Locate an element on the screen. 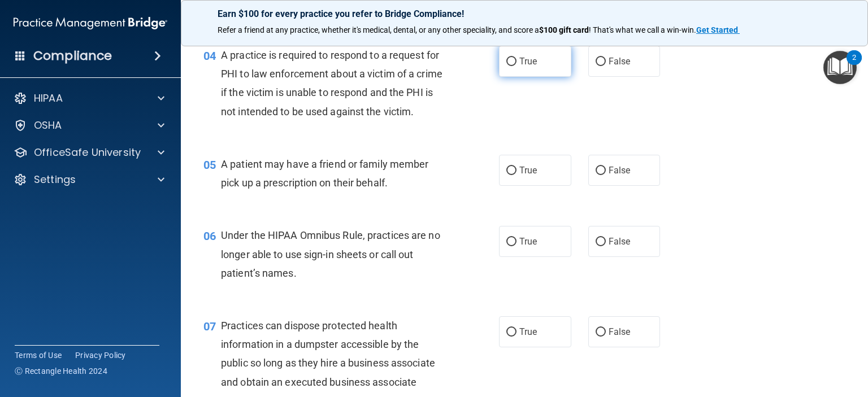 This screenshot has height=397, width=868. span: 07 is located at coordinates (210, 326).